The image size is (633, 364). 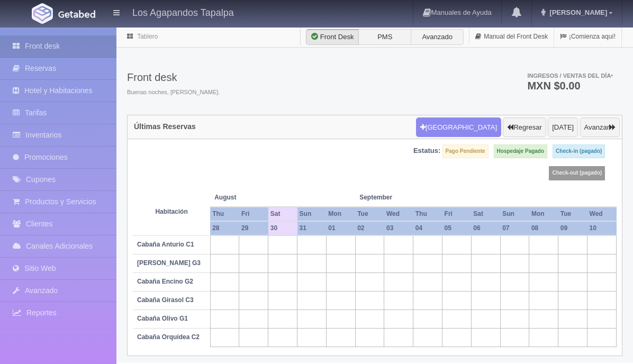 I want to click on button: Avanzar, so click(x=599, y=127).